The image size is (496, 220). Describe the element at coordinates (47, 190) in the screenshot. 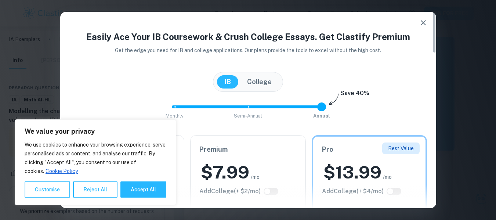

I see `button: Customise` at that location.